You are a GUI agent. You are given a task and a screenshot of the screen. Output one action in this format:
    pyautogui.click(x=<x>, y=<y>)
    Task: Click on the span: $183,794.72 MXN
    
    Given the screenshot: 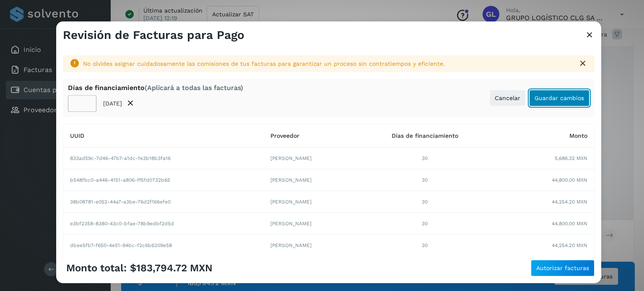 What is the action you would take?
    pyautogui.click(x=171, y=268)
    